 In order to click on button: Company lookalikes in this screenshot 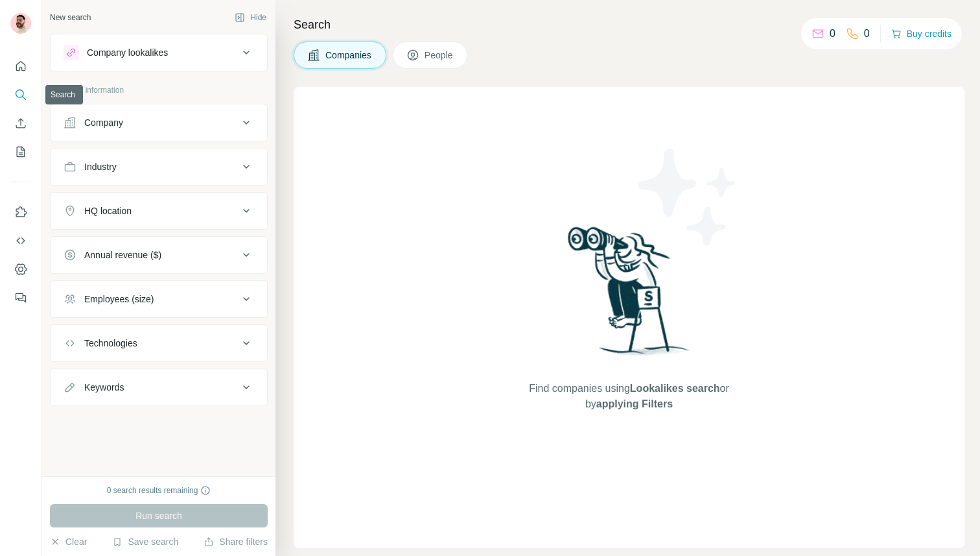, I will do `click(159, 53)`.